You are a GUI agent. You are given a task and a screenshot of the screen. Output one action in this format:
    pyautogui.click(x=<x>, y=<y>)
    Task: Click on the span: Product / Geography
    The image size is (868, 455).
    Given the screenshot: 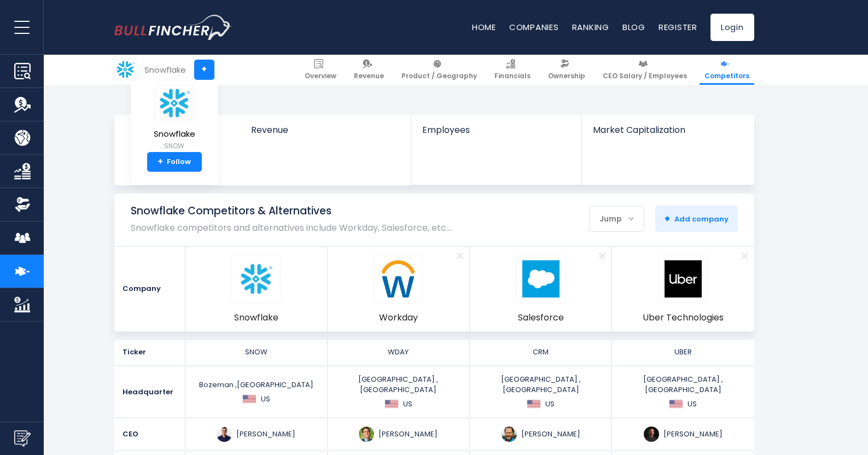 What is the action you would take?
    pyautogui.click(x=439, y=76)
    